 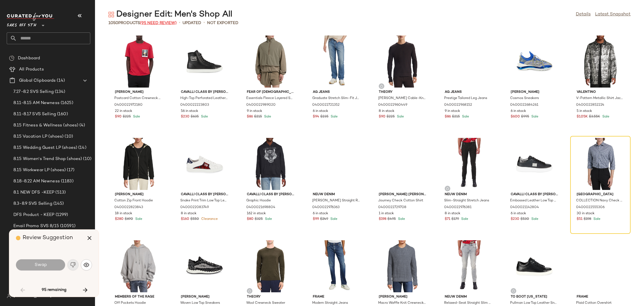 I want to click on span: $80, so click(x=250, y=219).